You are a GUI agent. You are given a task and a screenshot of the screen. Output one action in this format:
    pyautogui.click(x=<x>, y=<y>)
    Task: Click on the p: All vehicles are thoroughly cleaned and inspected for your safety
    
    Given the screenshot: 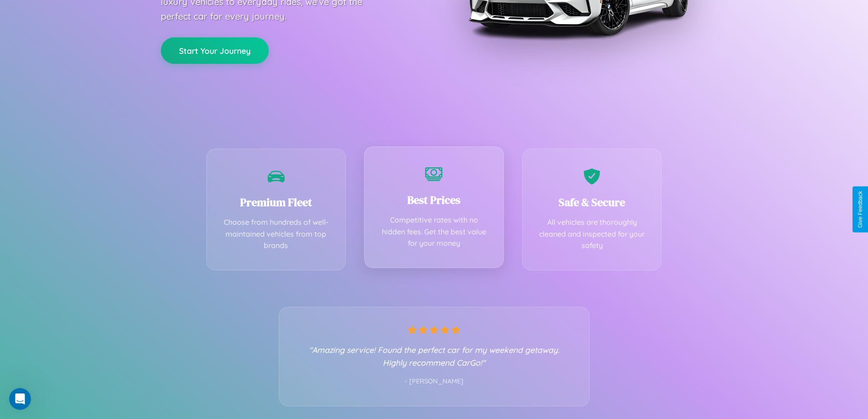 What is the action you would take?
    pyautogui.click(x=592, y=234)
    